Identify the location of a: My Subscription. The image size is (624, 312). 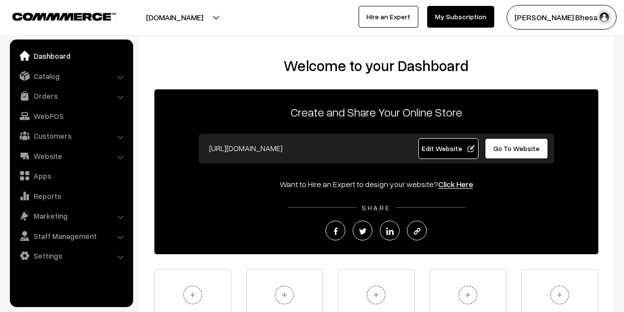
(461, 17).